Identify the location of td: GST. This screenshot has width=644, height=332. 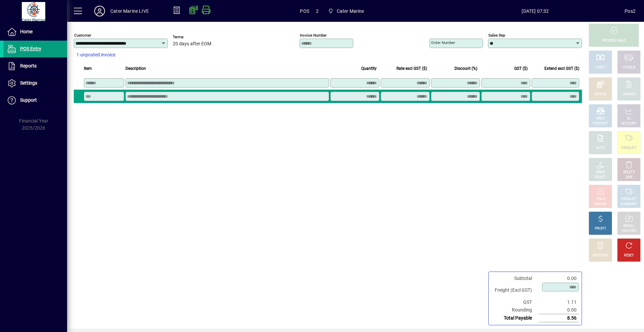
(515, 302).